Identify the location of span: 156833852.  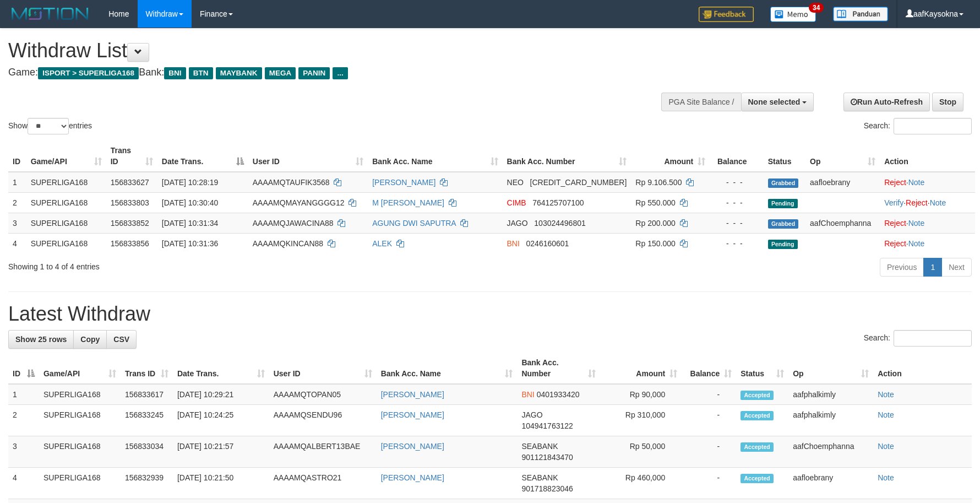
(130, 223).